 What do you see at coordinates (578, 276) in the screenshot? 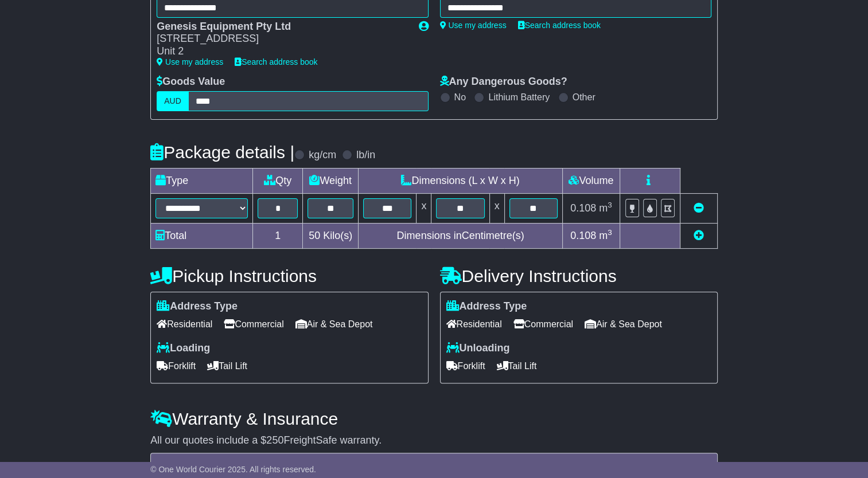
I see `h4: Delivery Instructions` at bounding box center [578, 276].